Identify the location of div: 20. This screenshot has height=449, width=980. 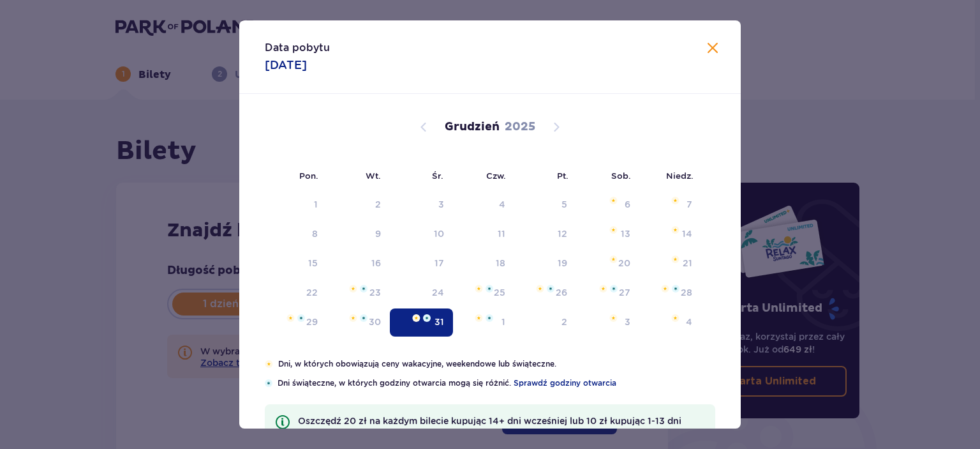
(624, 263).